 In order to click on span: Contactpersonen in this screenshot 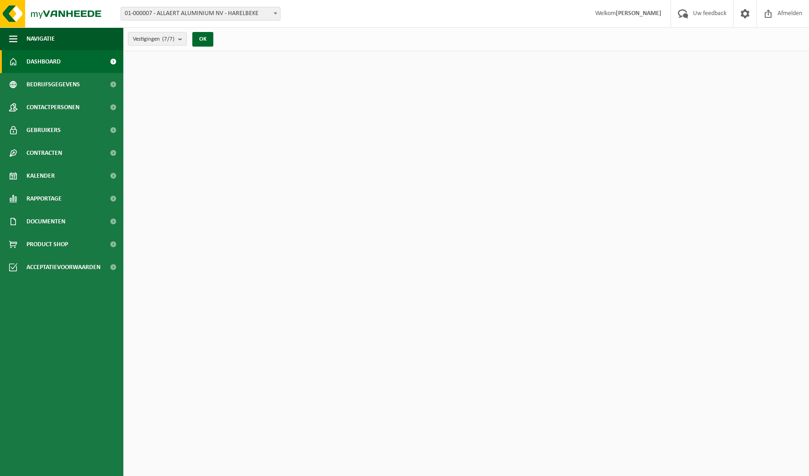, I will do `click(53, 107)`.